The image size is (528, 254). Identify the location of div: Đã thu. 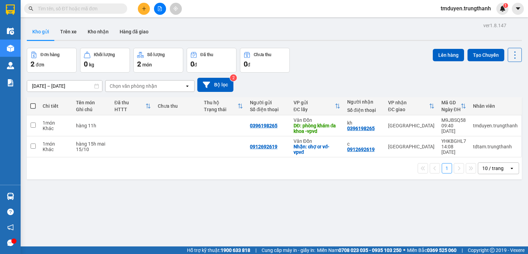
(207, 55).